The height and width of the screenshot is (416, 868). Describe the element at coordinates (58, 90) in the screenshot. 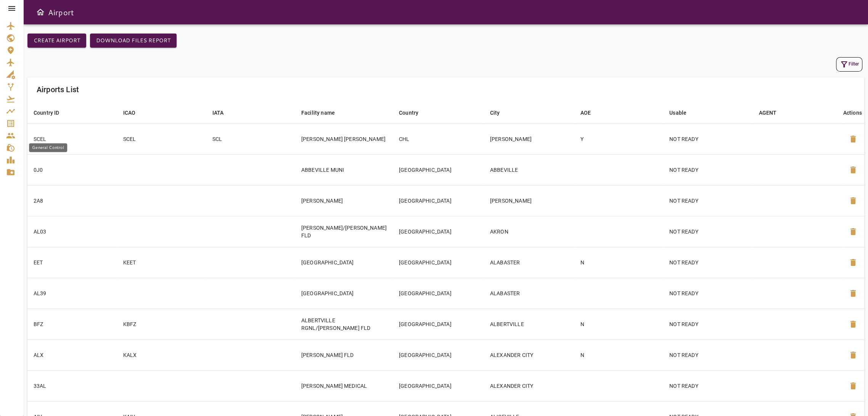

I see `h6: Airports List` at that location.